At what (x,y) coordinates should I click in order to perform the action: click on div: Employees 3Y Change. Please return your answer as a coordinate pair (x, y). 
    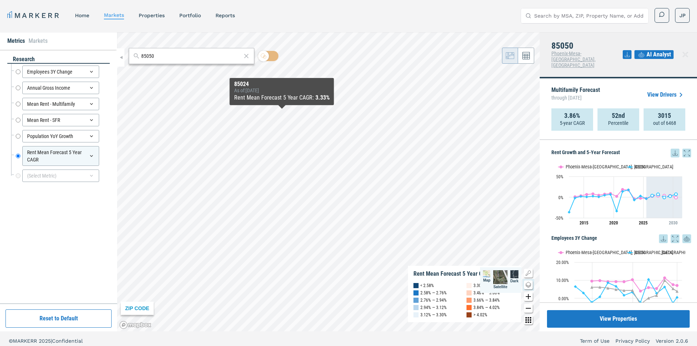
    Looking at the image, I should click on (61, 72).